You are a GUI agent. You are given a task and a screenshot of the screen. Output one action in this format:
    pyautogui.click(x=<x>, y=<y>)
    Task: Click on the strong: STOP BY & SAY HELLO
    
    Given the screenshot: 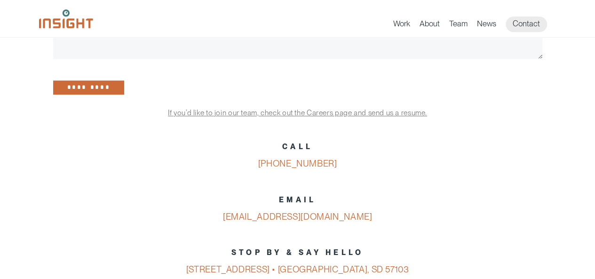 What is the action you would take?
    pyautogui.click(x=297, y=252)
    